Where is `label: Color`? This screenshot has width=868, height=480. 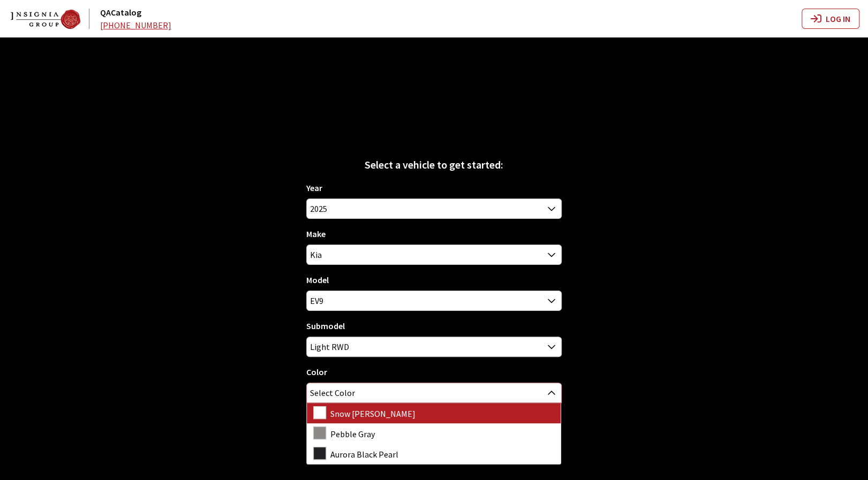
label: Color is located at coordinates (317, 372).